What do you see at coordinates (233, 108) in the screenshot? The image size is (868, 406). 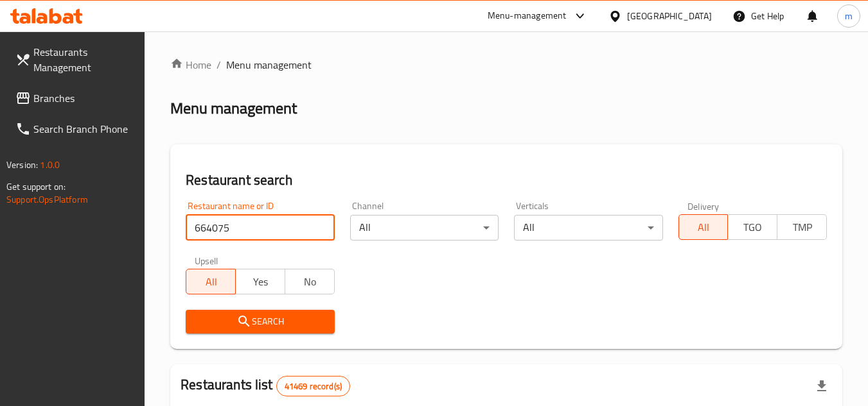 I see `h2: Menu management` at bounding box center [233, 108].